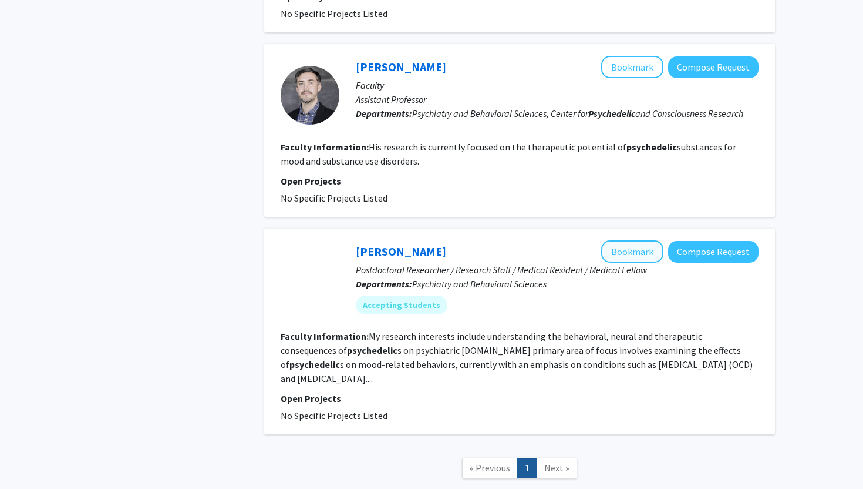 The image size is (863, 489). What do you see at coordinates (490, 468) in the screenshot?
I see `span: « Previous` at bounding box center [490, 468].